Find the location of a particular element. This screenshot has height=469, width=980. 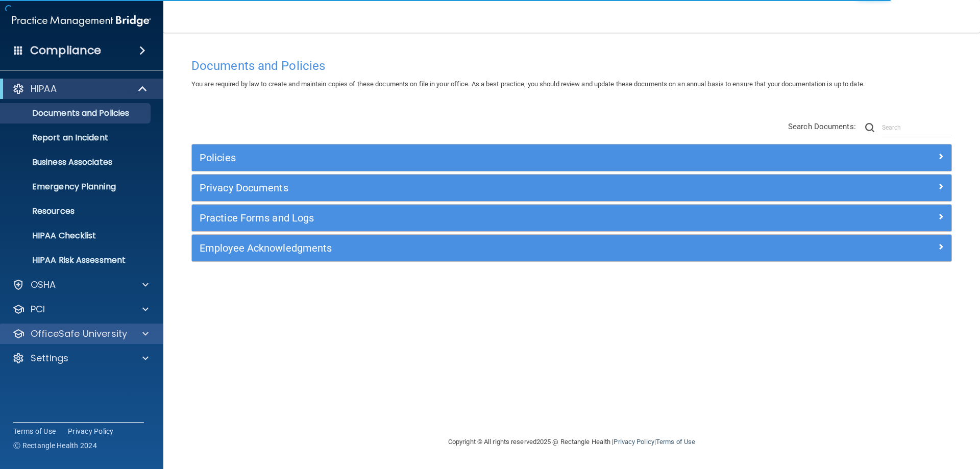

h5: Policies is located at coordinates (477, 157).